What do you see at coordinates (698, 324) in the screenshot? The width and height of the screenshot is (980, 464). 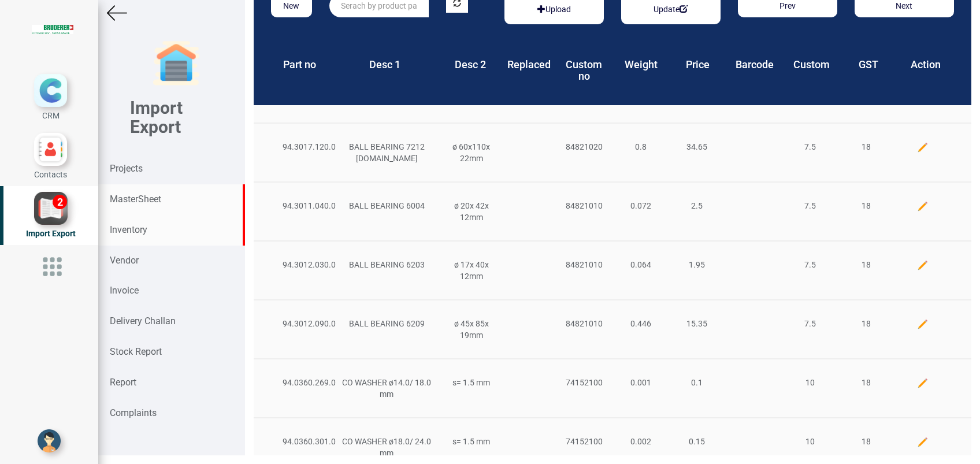 I see `div: 15.35` at bounding box center [698, 324].